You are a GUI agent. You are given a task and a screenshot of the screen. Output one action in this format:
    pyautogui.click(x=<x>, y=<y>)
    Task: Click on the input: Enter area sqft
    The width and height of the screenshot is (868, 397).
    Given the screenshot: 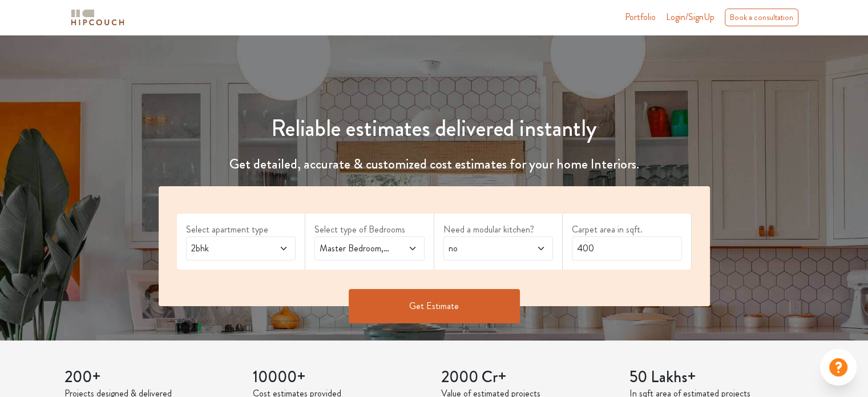 What is the action you would take?
    pyautogui.click(x=627, y=248)
    